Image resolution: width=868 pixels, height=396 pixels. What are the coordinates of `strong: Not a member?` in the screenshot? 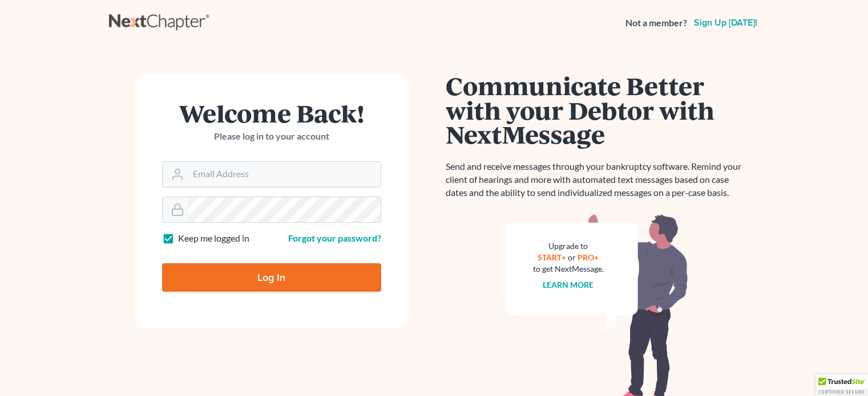 It's located at (656, 23).